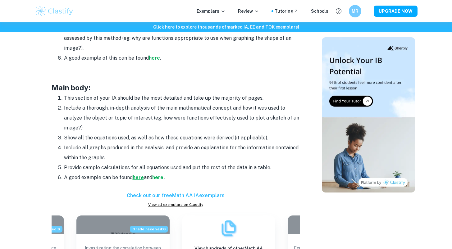  Describe the element at coordinates (368, 115) in the screenshot. I see `a: Thumbnail` at that location.